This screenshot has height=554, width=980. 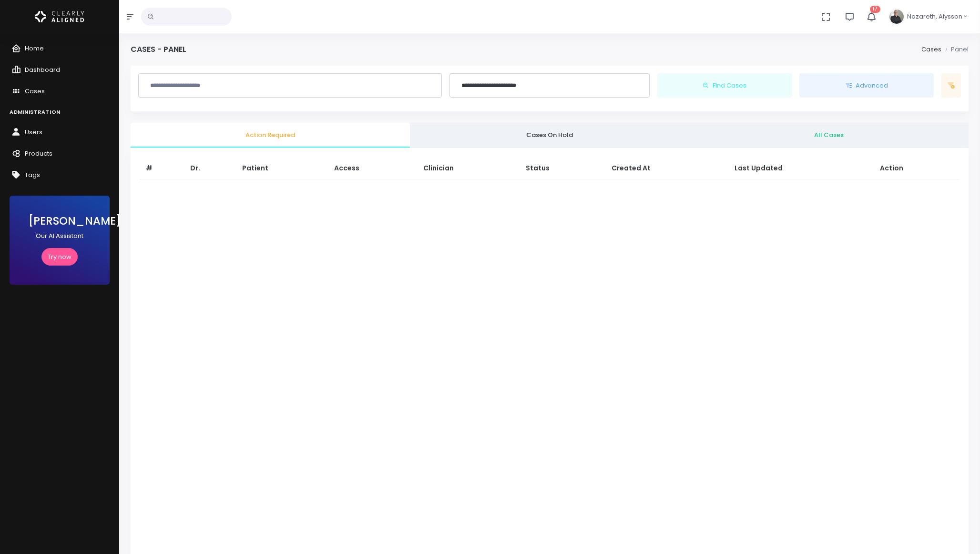 What do you see at coordinates (59, 17) in the screenshot?
I see `img: Logo Horizontal` at bounding box center [59, 17].